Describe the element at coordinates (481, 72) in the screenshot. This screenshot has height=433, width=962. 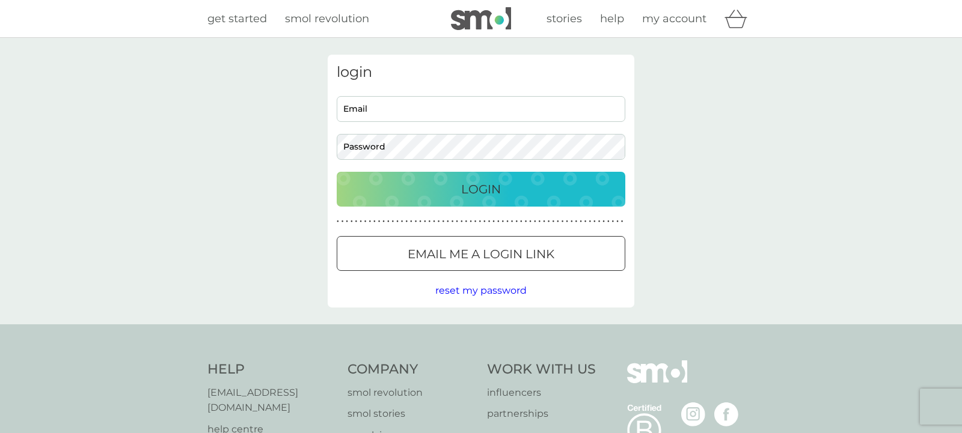
I see `h3: login` at that location.